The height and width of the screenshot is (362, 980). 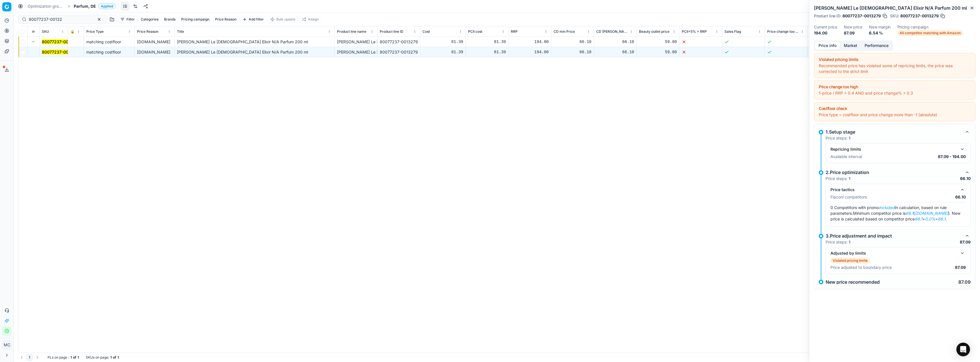 What do you see at coordinates (930, 33) in the screenshot?
I see `span: All competitor matching with Amazon` at bounding box center [930, 33].